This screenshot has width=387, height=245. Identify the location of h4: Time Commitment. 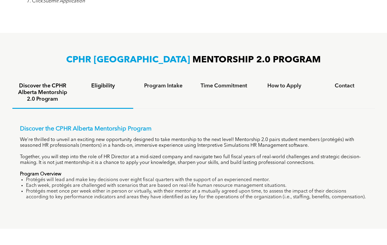
(224, 86).